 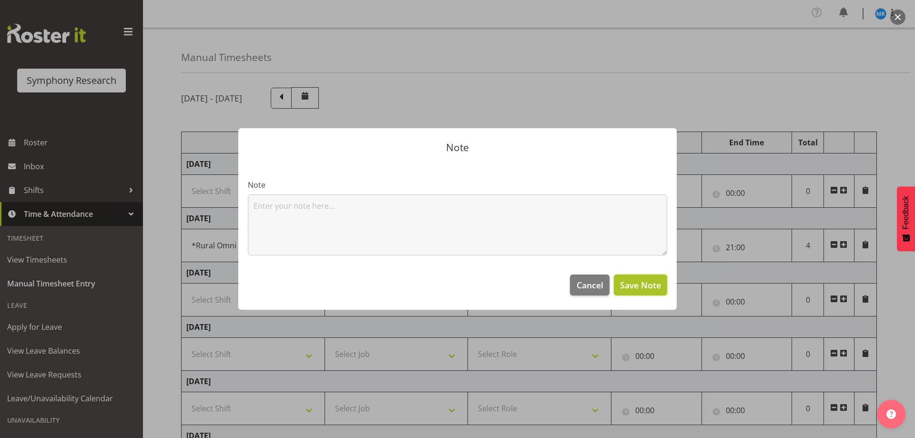 I want to click on button: Feedback - Show survey, so click(x=906, y=219).